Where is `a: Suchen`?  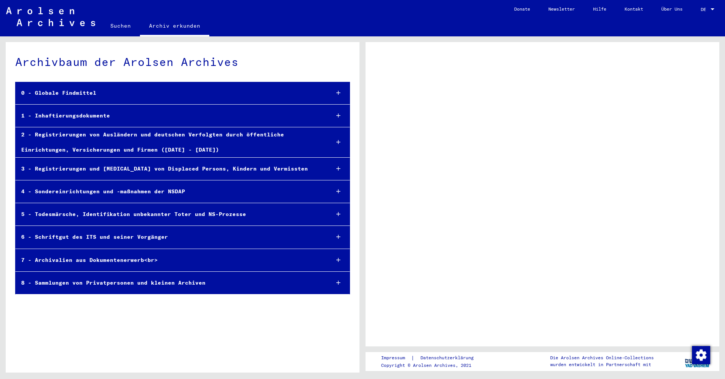 a: Suchen is located at coordinates (121, 26).